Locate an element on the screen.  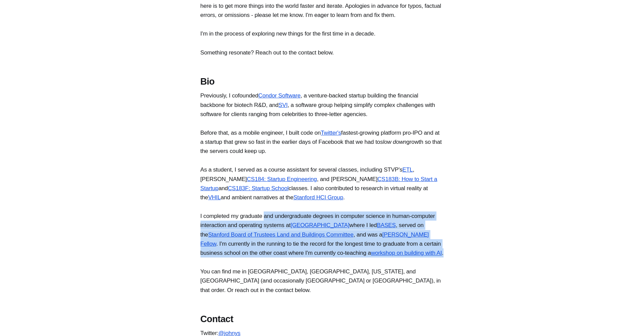
em: slow down is located at coordinates (393, 142).